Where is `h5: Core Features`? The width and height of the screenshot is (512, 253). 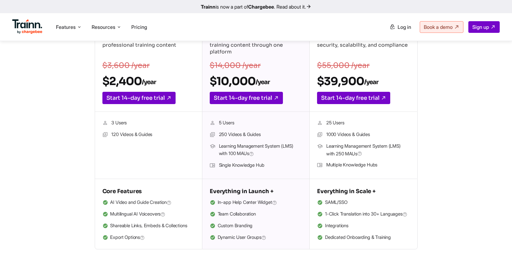
h5: Core Features is located at coordinates (149, 192).